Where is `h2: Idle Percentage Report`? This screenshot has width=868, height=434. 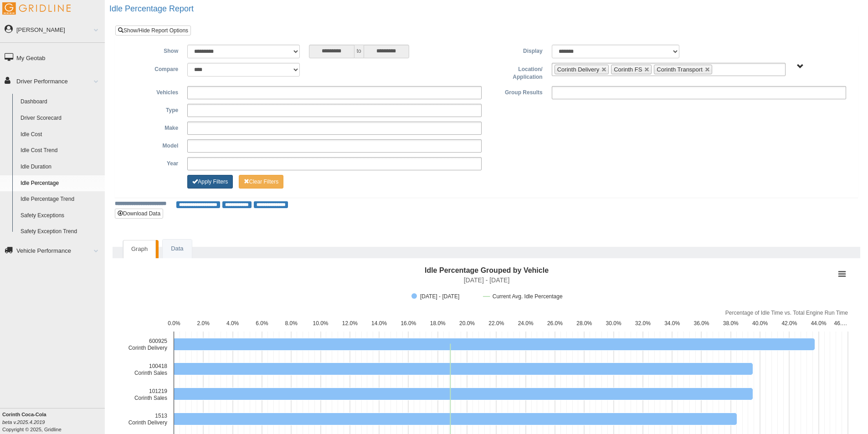 h2: Idle Percentage Report is located at coordinates (488, 9).